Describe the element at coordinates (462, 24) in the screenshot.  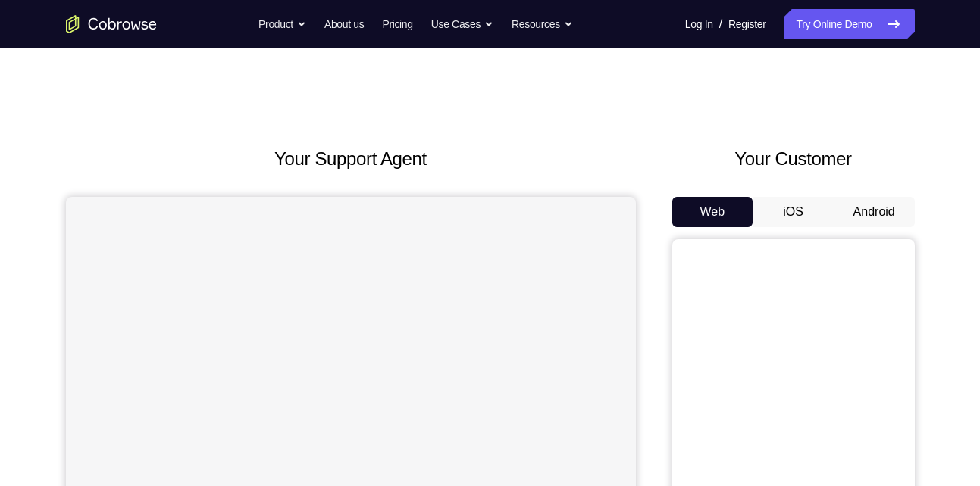
I see `button: Use Cases` at that location.